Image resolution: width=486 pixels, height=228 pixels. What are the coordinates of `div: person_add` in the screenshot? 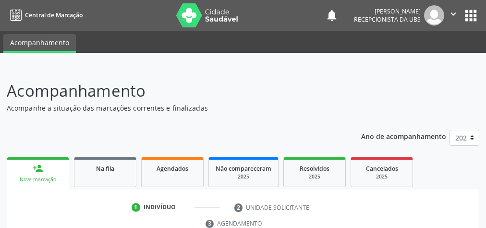 It's located at (38, 168).